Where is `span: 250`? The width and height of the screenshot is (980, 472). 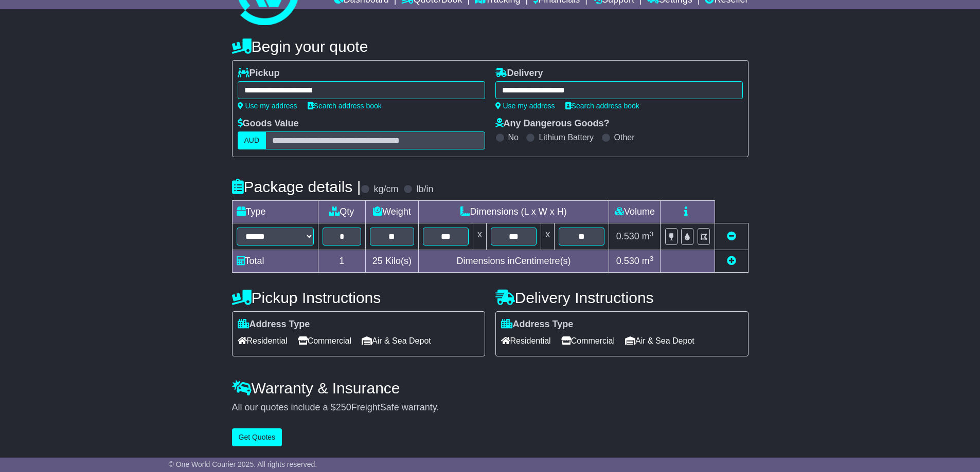
span: 250 is located at coordinates (343, 408).